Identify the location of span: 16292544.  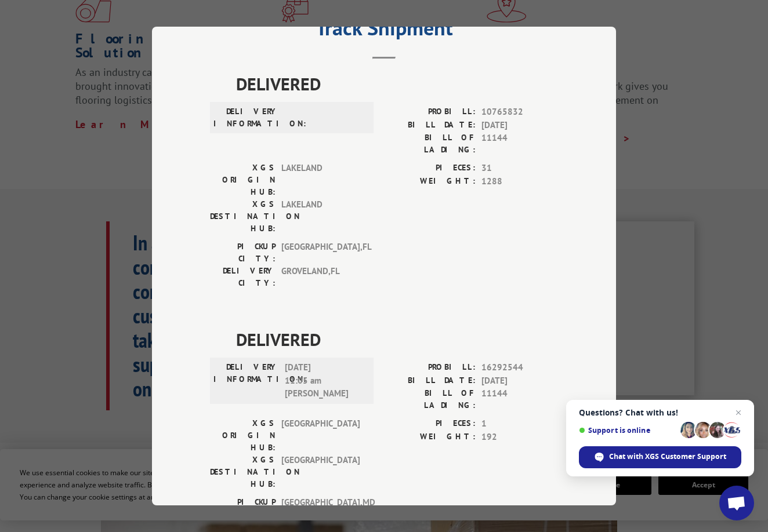
(519, 368).